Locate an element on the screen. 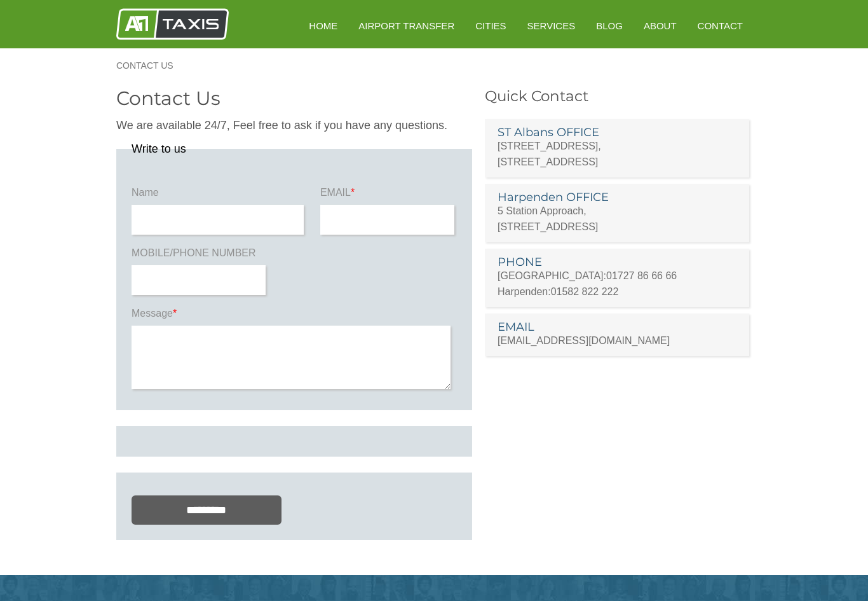 The image size is (868, 601). label: EMAIL is located at coordinates (388, 195).